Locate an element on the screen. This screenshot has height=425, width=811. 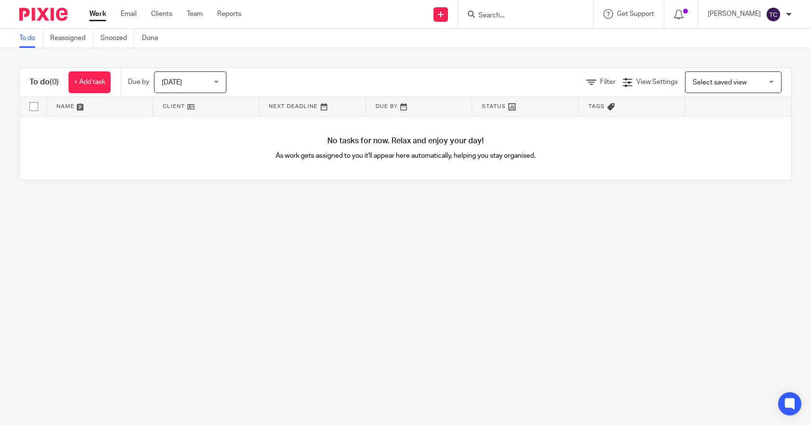
span: View Settings is located at coordinates (657, 82).